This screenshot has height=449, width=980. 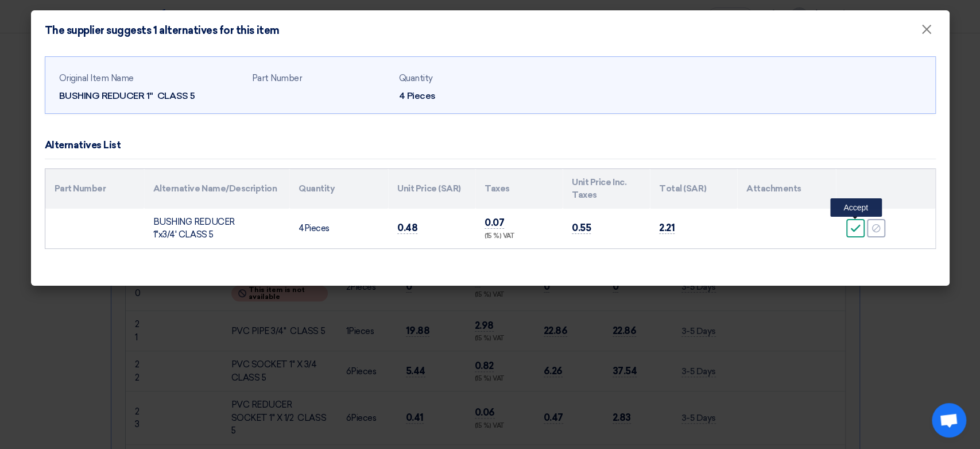 What do you see at coordinates (162, 30) in the screenshot?
I see `h4: The supplier suggests 1 alternatives for this item` at bounding box center [162, 30].